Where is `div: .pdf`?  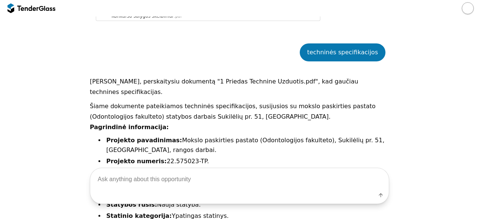
div: .pdf is located at coordinates (178, 16).